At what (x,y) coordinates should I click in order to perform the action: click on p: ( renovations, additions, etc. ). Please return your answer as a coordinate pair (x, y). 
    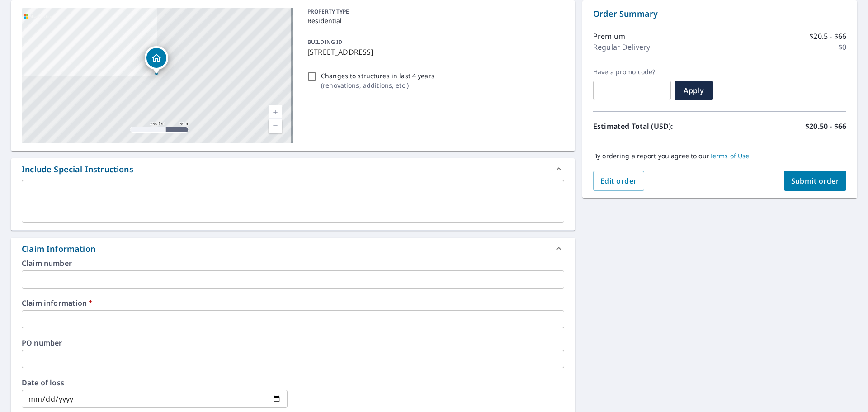
    Looking at the image, I should click on (378, 85).